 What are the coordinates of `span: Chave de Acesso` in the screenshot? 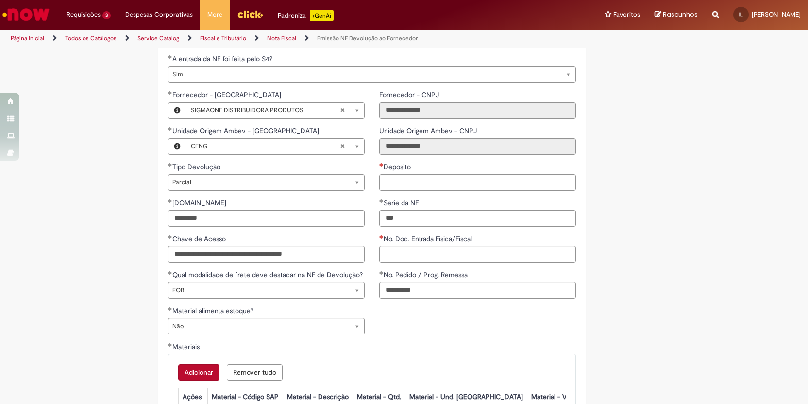 It's located at (200, 239).